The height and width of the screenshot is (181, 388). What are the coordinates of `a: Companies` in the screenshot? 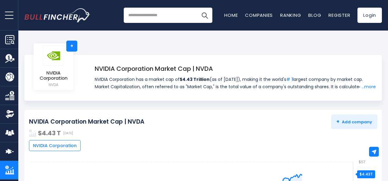 It's located at (259, 15).